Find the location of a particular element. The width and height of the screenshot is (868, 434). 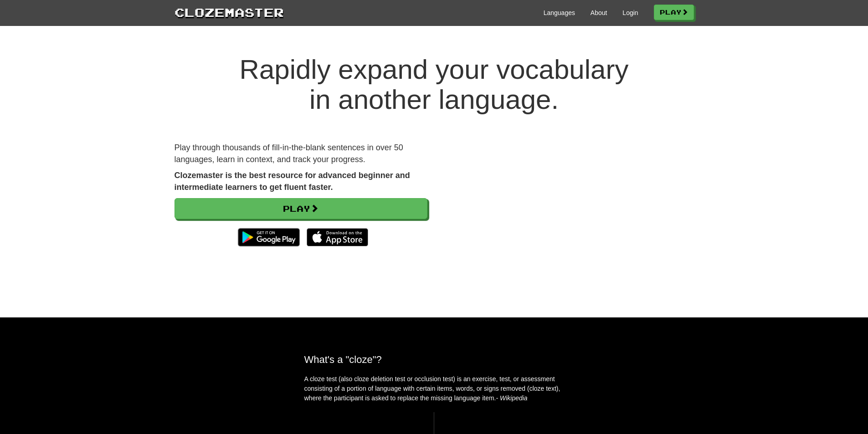

img: Get it on Google Play is located at coordinates (269, 238).